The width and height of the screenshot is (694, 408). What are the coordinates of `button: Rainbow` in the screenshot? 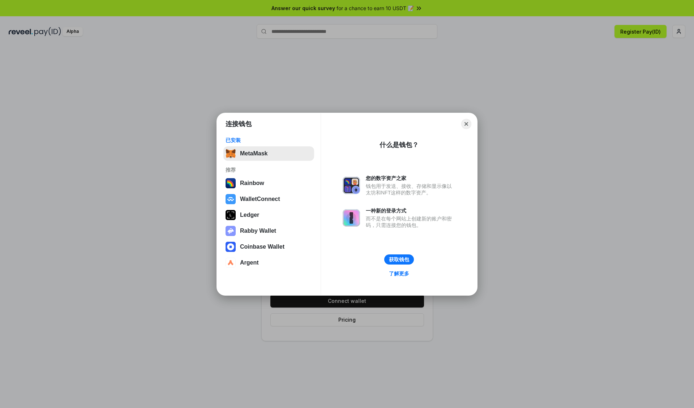 It's located at (269, 183).